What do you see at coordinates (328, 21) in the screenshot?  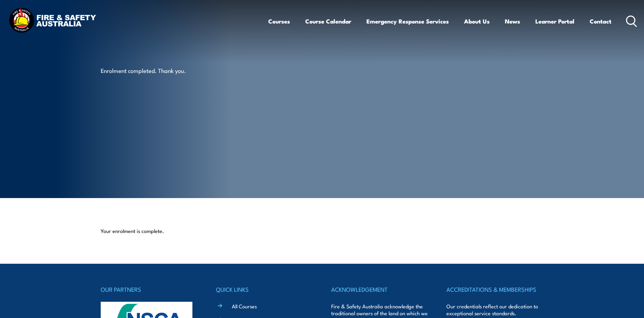 I see `a: Course Calendar` at bounding box center [328, 21].